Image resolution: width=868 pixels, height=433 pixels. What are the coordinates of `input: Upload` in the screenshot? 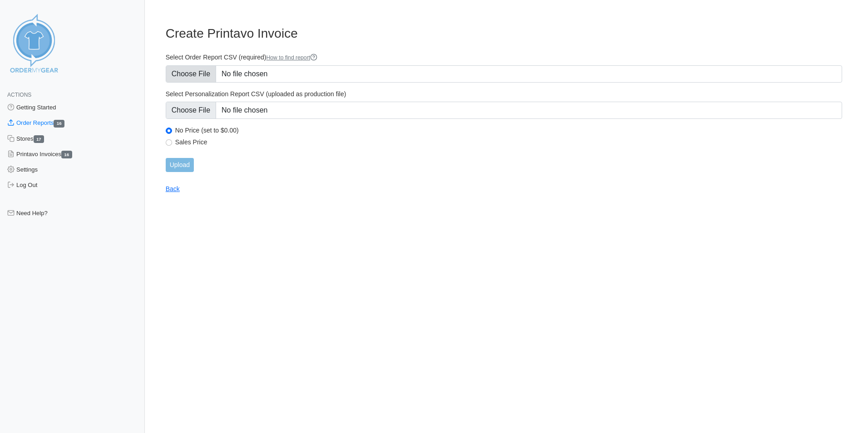 It's located at (179, 165).